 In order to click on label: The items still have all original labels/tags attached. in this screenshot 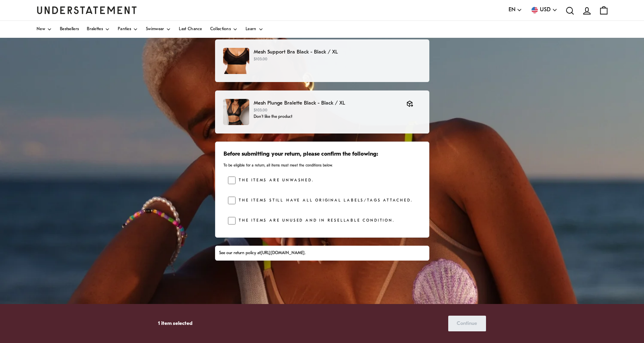, I will do `click(324, 201)`.